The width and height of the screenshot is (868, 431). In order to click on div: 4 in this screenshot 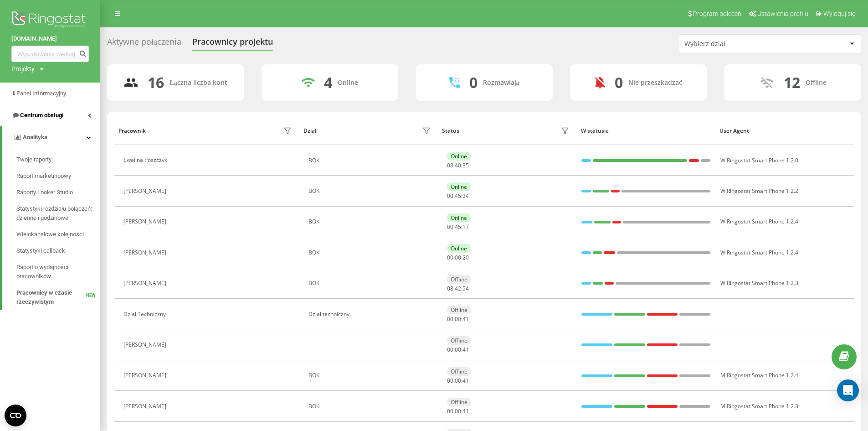, I will do `click(328, 83)`.